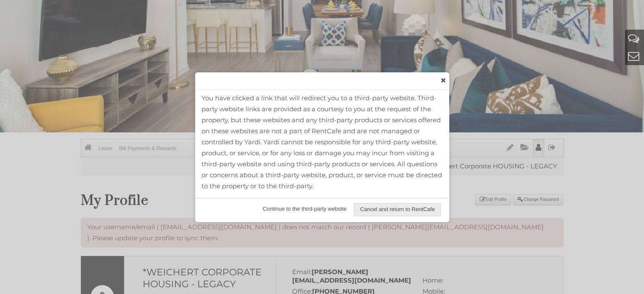 The image size is (644, 294). Describe the element at coordinates (322, 143) in the screenshot. I see `div: You have clicked a link that will redirect you to a third-party website. Third-party website link...` at that location.